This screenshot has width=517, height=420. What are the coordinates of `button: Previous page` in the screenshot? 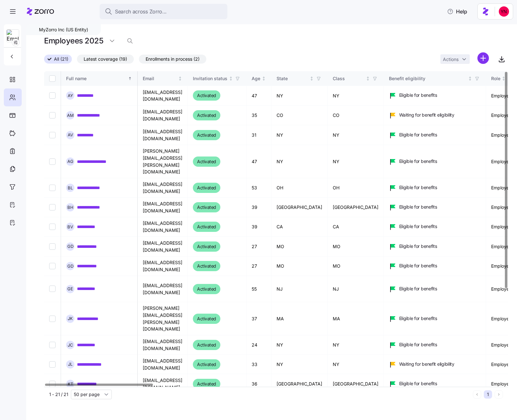 It's located at (477, 395).